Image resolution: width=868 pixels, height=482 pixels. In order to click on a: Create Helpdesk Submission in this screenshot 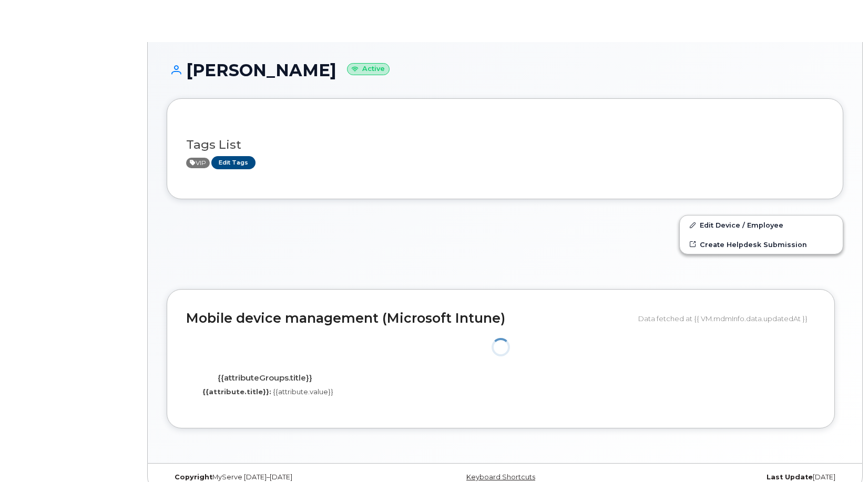, I will do `click(761, 245)`.